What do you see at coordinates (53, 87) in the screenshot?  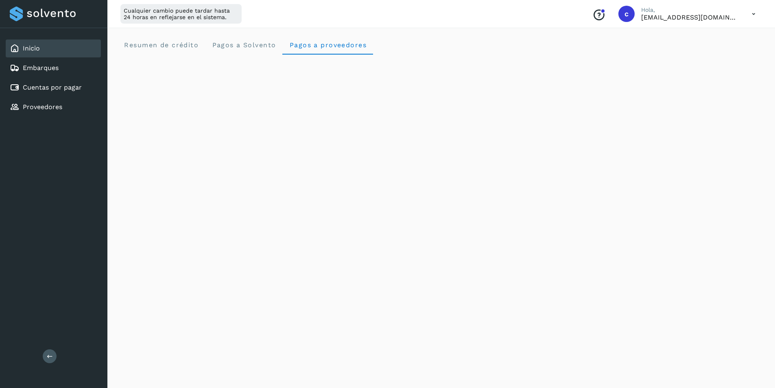 I see `div: Cuentas por pagar` at bounding box center [53, 87].